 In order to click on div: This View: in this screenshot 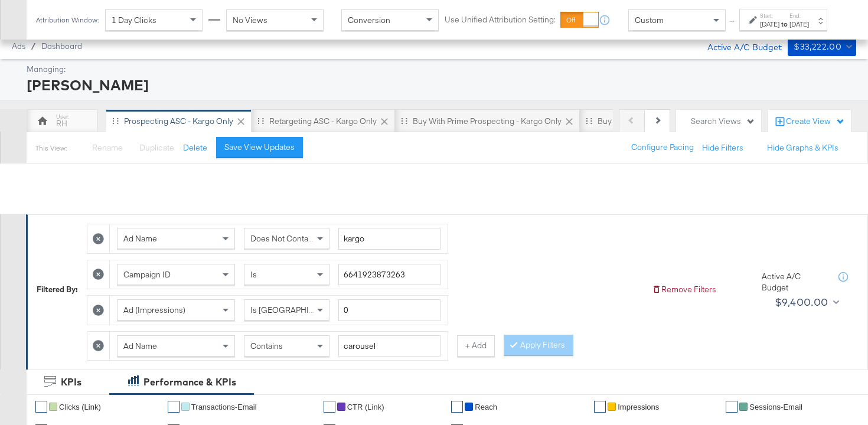, I will do `click(51, 148)`.